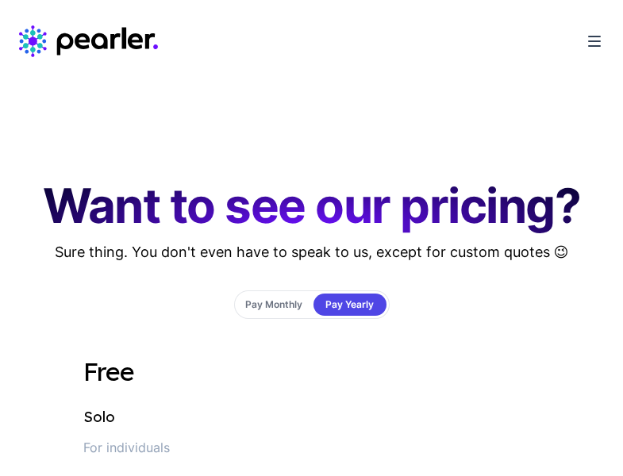 This screenshot has width=623, height=476. What do you see at coordinates (109, 372) in the screenshot?
I see `span: Free` at bounding box center [109, 372].